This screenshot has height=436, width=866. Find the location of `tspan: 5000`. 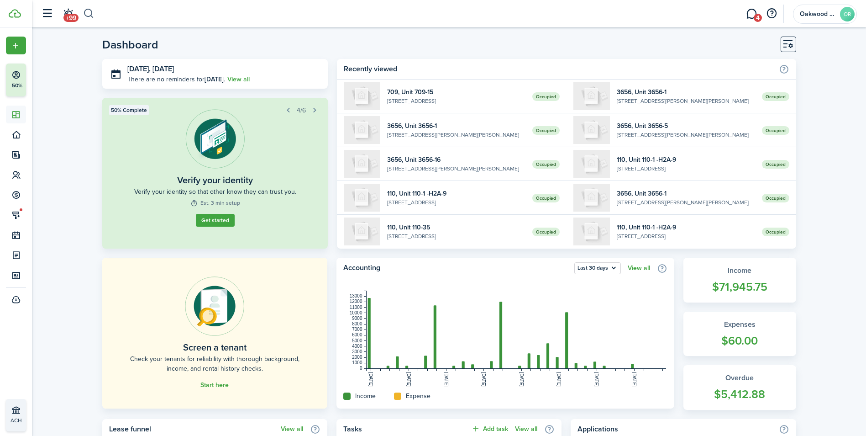

tspan: 5000 is located at coordinates (357, 340).